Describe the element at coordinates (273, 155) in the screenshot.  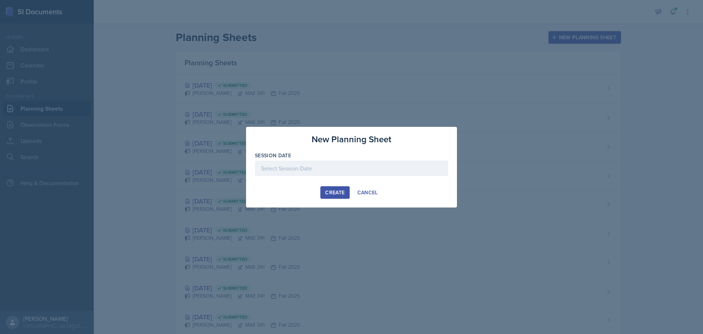
I see `label: Session Date` at that location.